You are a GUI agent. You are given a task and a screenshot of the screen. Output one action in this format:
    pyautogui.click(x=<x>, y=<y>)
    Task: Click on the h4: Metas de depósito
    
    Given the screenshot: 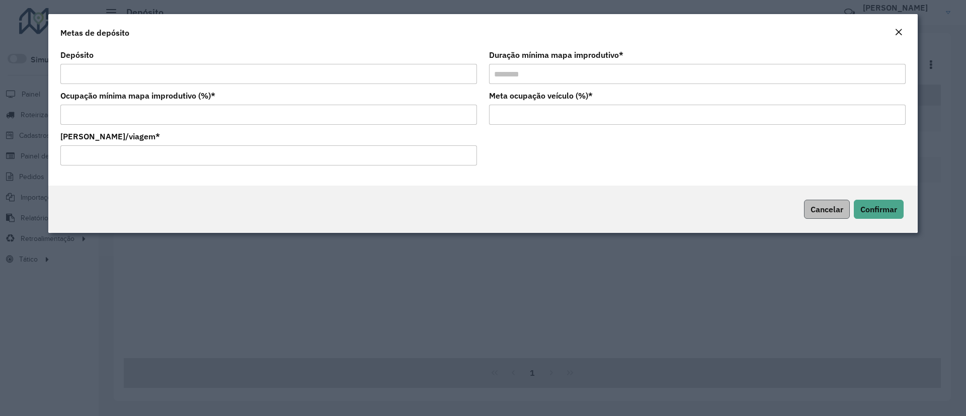 What is the action you would take?
    pyautogui.click(x=95, y=33)
    